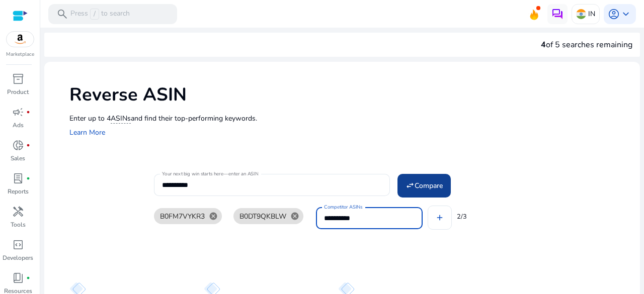 The width and height of the screenshot is (644, 294). What do you see at coordinates (263, 216) in the screenshot?
I see `span: B0DT9QKBLW` at bounding box center [263, 216].